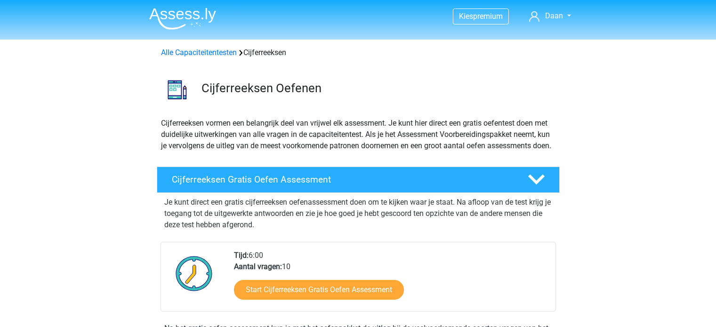  Describe the element at coordinates (194, 274) in the screenshot. I see `img: Klok` at that location.